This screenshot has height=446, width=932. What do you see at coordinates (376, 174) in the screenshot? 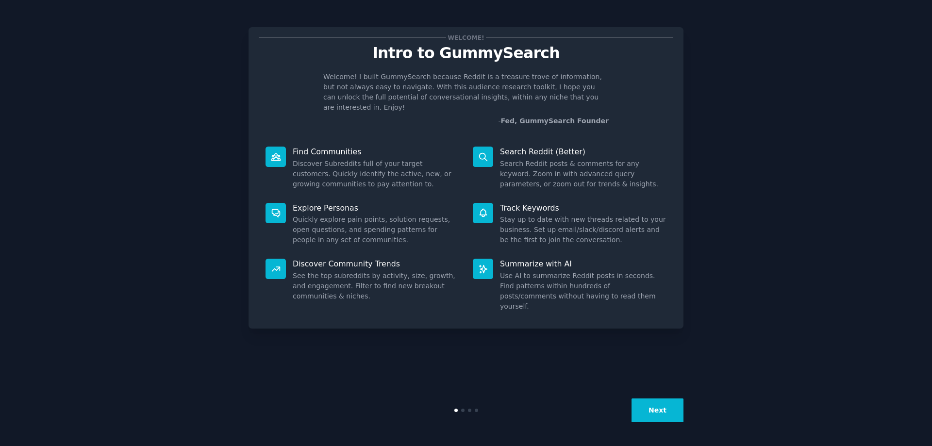
I see `dd: Discover Subreddits full of your target customers. Quickly identify the active, new, or growing c...` at bounding box center [376, 174].